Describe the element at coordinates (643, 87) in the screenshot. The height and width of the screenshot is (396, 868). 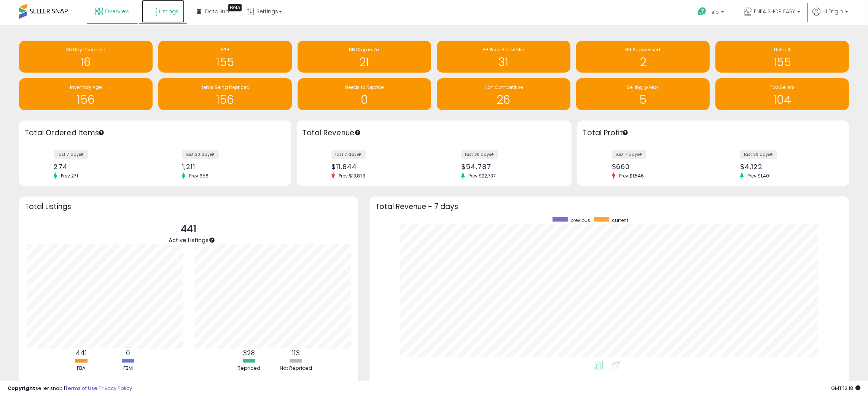
I see `span: Selling @ Max` at that location.